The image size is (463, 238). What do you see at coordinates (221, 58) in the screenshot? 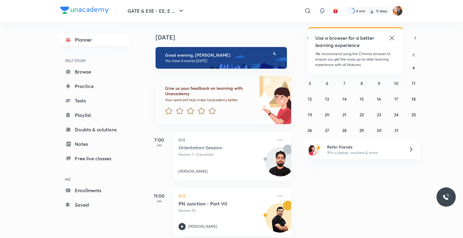
I see `img: evening` at bounding box center [221, 58].